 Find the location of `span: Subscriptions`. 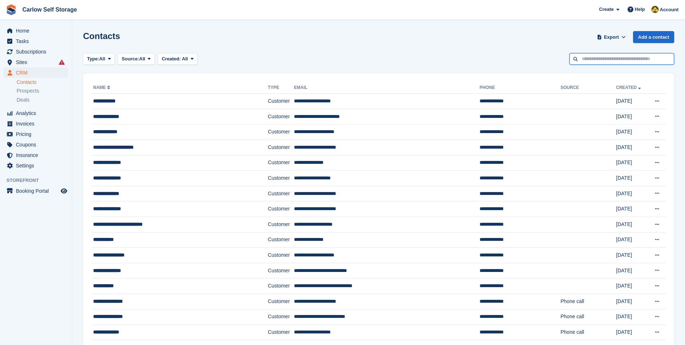

span: Subscriptions is located at coordinates (38, 52).